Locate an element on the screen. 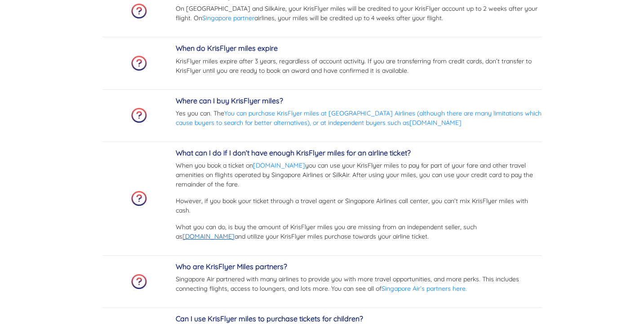 The image size is (644, 324). h5: Who are KrisFlyer Miles partners? is located at coordinates (359, 266).